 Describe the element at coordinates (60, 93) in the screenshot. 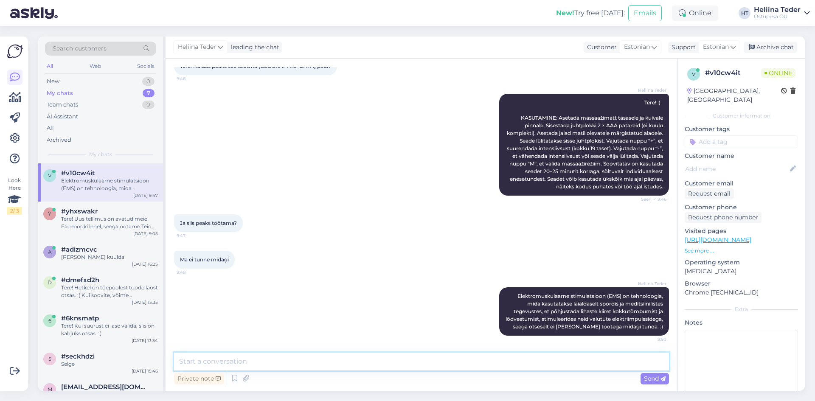

I see `div: My chats` at that location.